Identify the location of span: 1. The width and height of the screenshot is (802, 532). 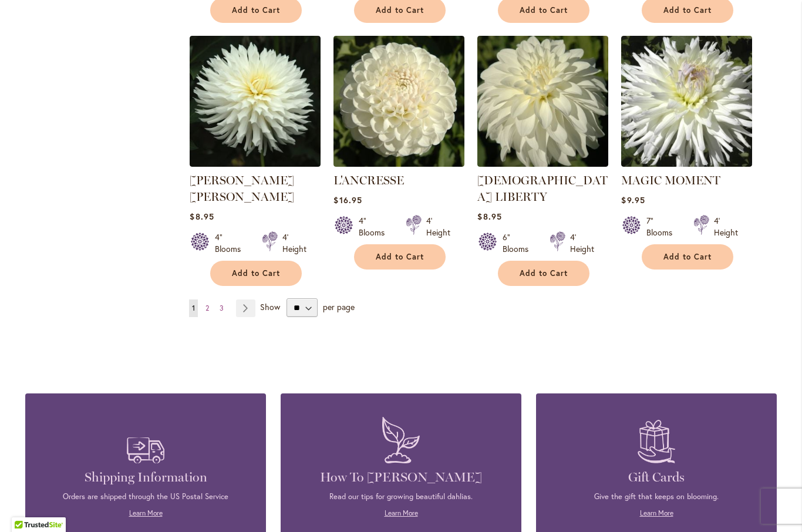
(193, 308).